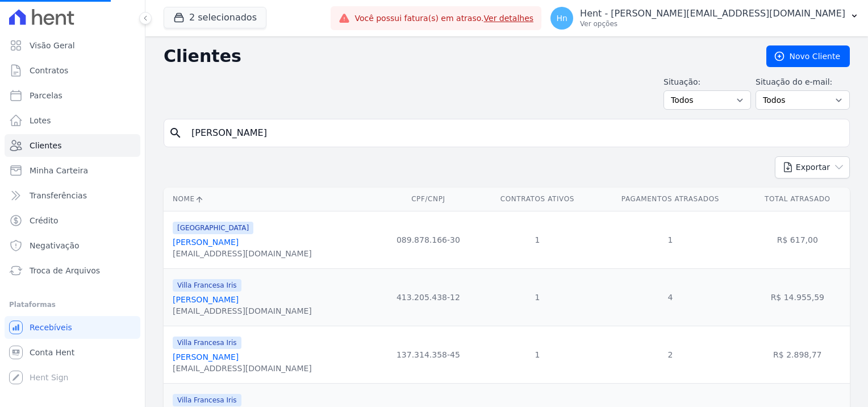 This screenshot has width=868, height=407. I want to click on i: search, so click(175, 133).